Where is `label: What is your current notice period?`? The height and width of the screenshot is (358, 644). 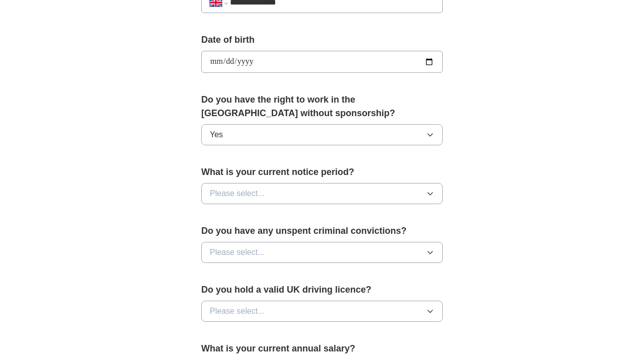
label: What is your current notice period? is located at coordinates (322, 172).